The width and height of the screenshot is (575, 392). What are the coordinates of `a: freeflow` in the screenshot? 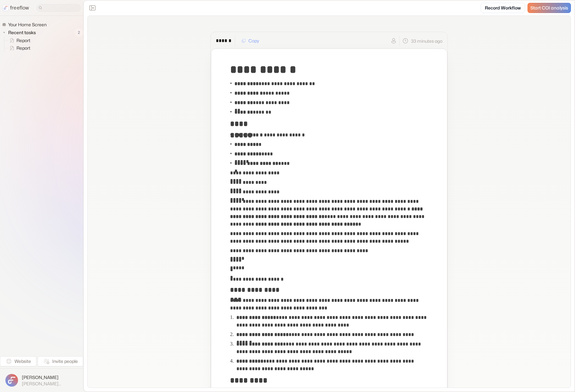 It's located at (16, 8).